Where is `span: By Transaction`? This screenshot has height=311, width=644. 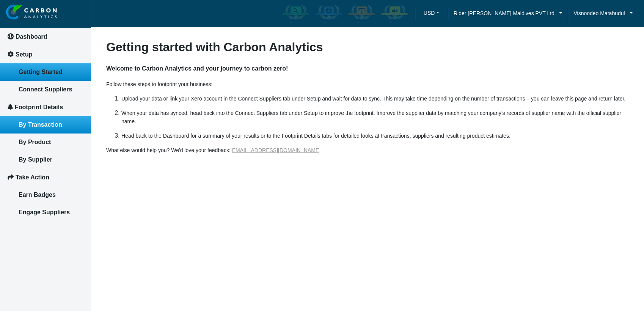
span: By Transaction is located at coordinates (40, 125).